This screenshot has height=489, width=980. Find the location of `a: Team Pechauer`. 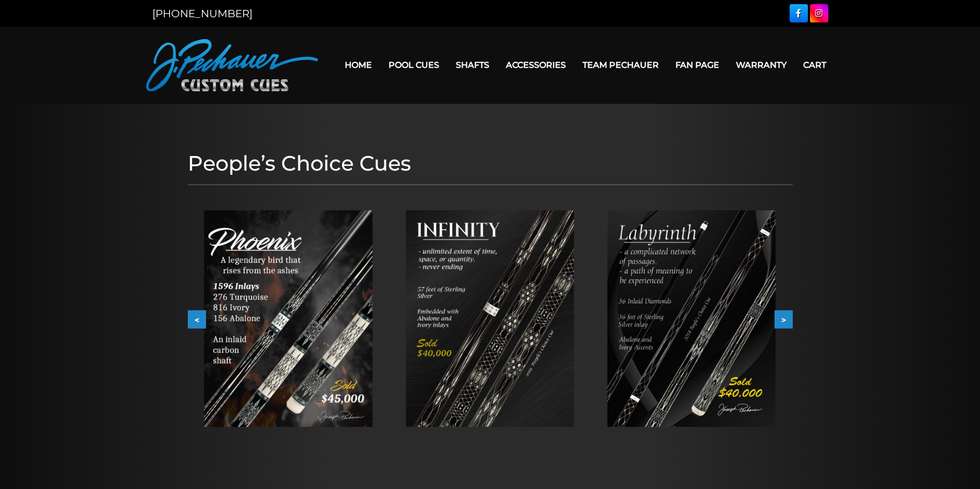

a: Team Pechauer is located at coordinates (620, 64).